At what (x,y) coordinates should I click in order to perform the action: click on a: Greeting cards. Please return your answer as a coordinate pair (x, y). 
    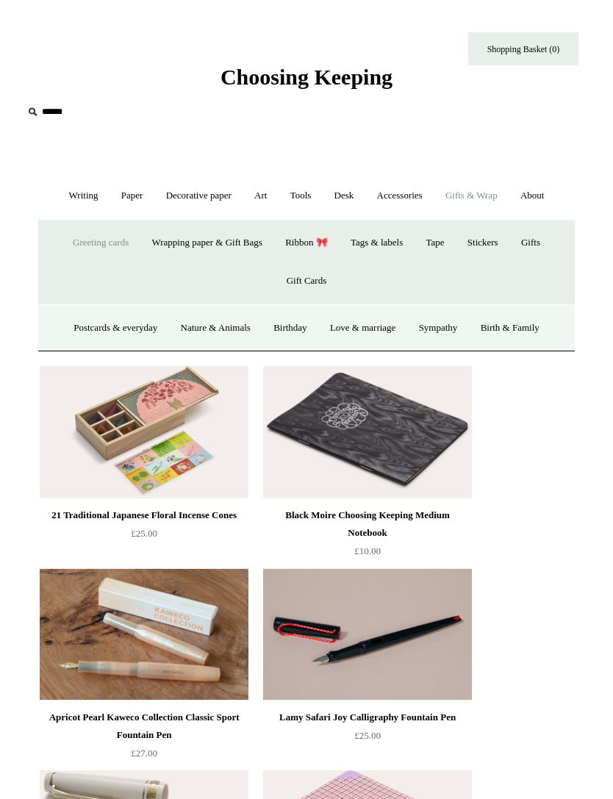
    Looking at the image, I should click on (101, 243).